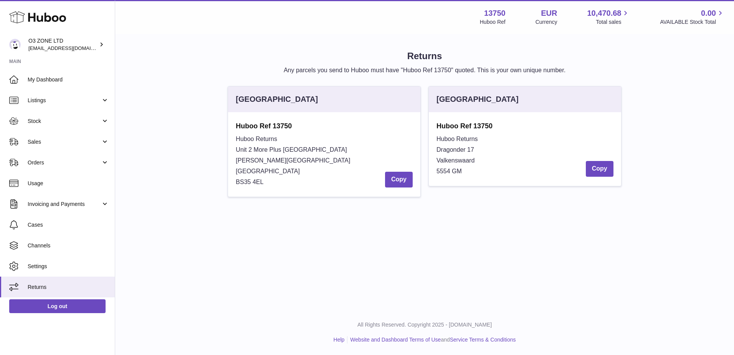 This screenshot has width=734, height=355. What do you see at coordinates (708, 13) in the screenshot?
I see `span: 0.00` at bounding box center [708, 13].